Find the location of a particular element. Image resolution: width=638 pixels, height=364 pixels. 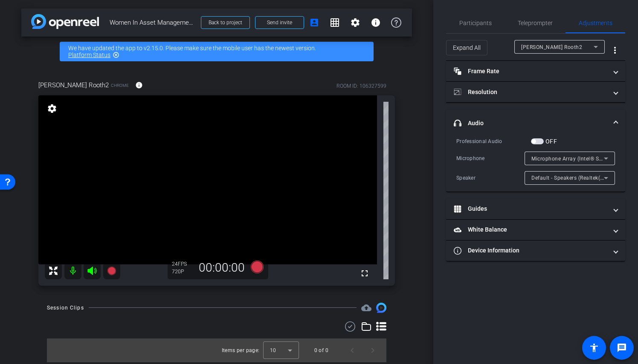

mat-panel-title: Resolution is located at coordinates (530, 92).